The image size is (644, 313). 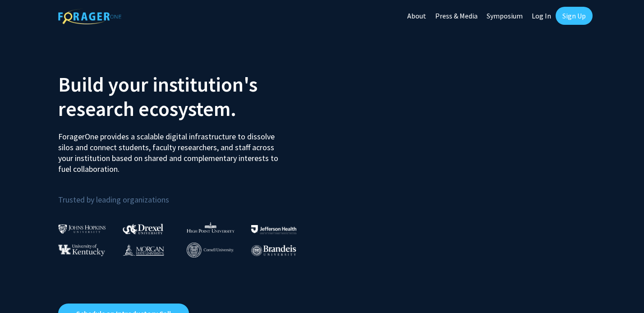 What do you see at coordinates (187, 97) in the screenshot?
I see `h2: Build your institution's research ecosystem.` at bounding box center [187, 97].